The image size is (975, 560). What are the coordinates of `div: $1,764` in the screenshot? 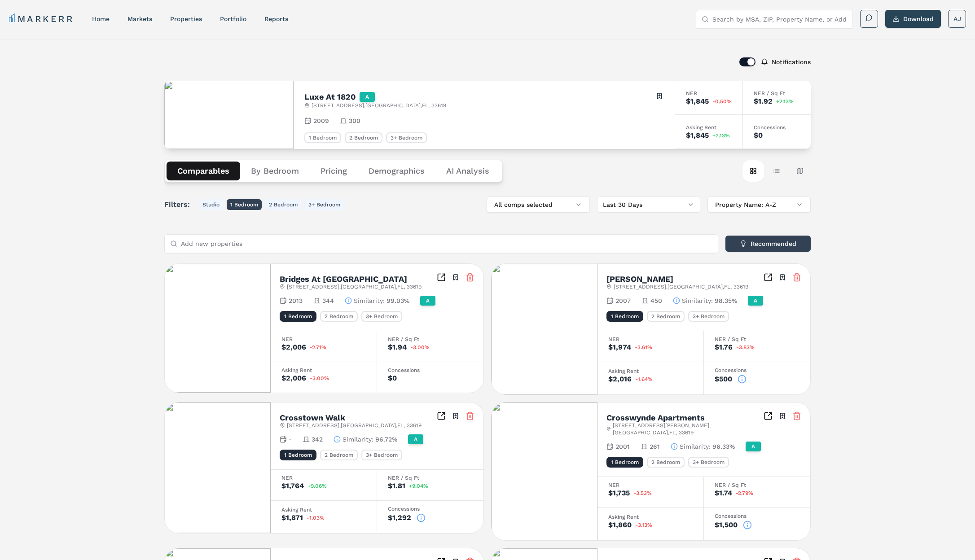 It's located at (292, 486).